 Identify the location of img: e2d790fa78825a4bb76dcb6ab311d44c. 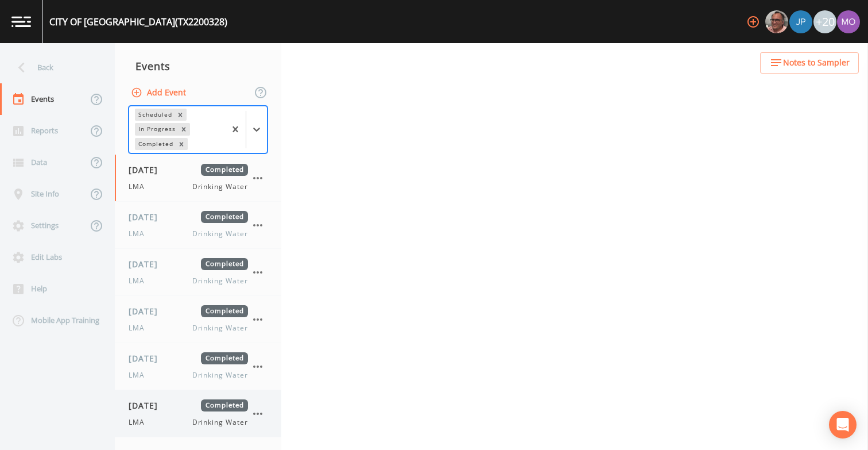
(776, 22).